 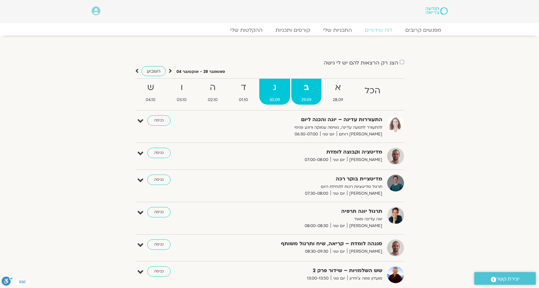 What do you see at coordinates (274, 100) in the screenshot?
I see `span: 30.09` at bounding box center [274, 100].